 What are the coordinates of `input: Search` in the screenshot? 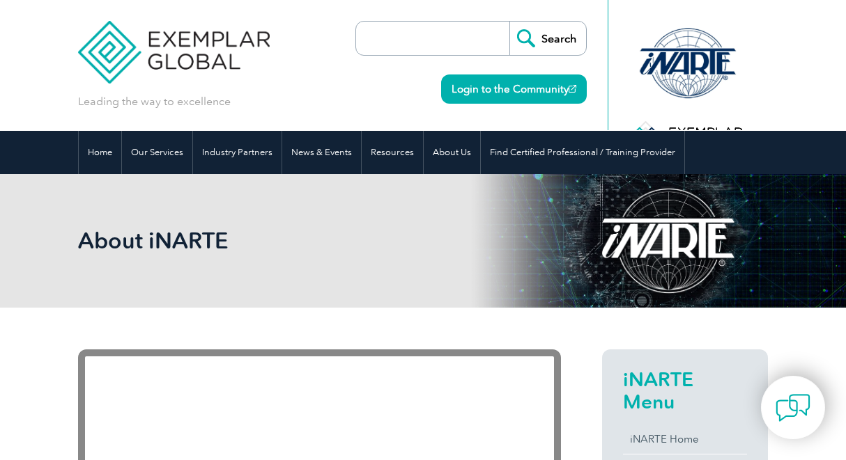 It's located at (548, 38).